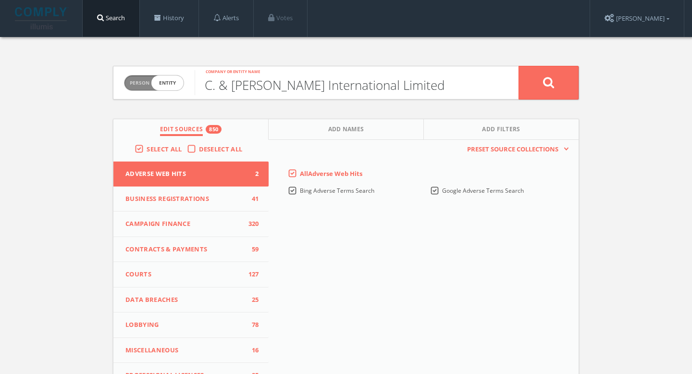 The height and width of the screenshot is (374, 692). Describe the element at coordinates (185, 199) in the screenshot. I see `span: Business Registrations` at that location.